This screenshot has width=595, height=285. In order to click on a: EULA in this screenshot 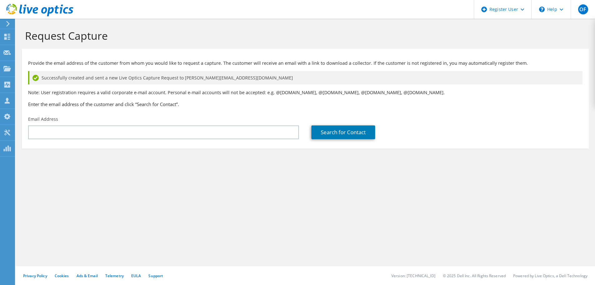, I will do `click(136, 275)`.